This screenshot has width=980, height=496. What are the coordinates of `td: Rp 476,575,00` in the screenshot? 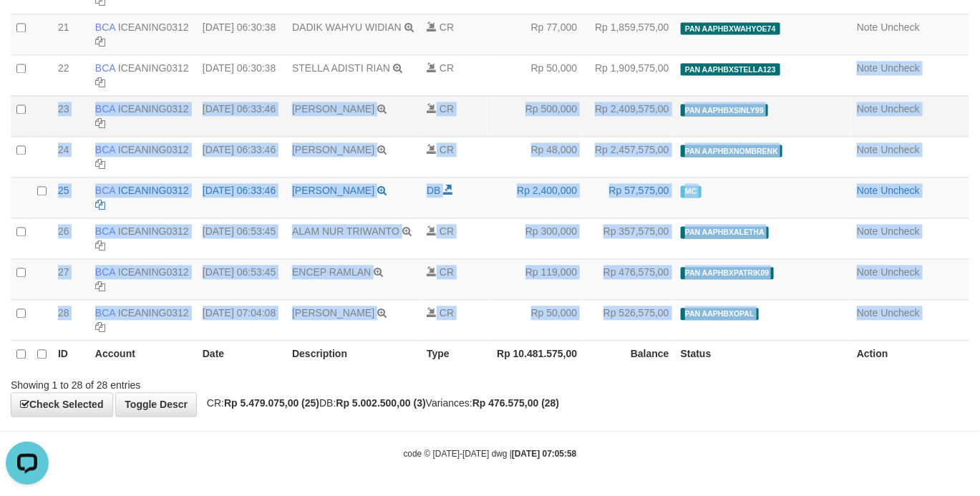 It's located at (629, 278).